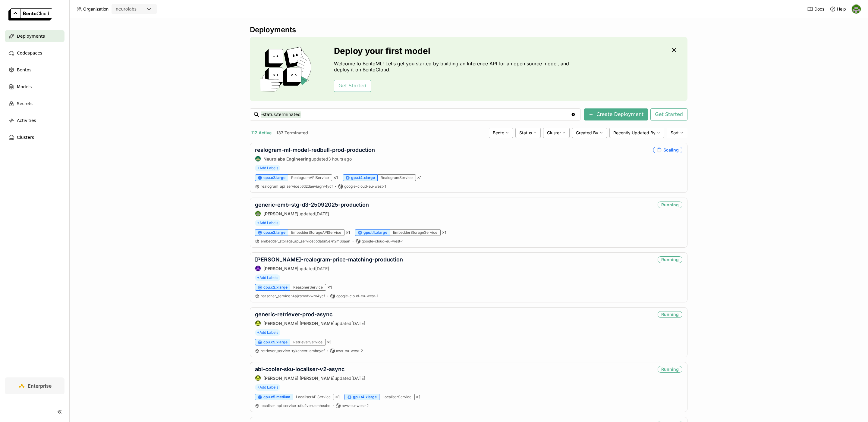 The height and width of the screenshot is (422, 868). What do you see at coordinates (34, 386) in the screenshot?
I see `a: Enterprise` at bounding box center [34, 386].